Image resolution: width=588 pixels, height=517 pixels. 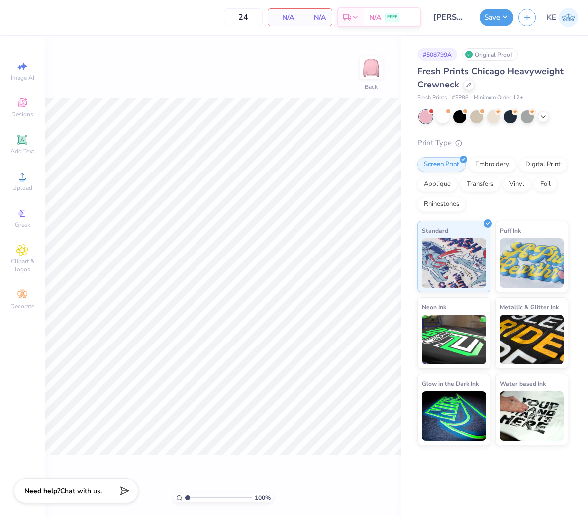 What do you see at coordinates (263, 498) in the screenshot?
I see `span: 100 %` at bounding box center [263, 498].